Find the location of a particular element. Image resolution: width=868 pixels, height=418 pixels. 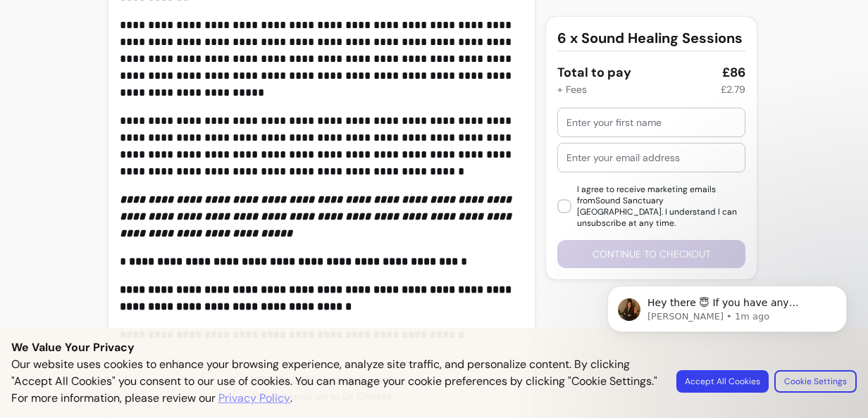

p: Our website uses cookies to enhance your browsing experience, analyze site traffic, and personali... is located at coordinates (335, 381).